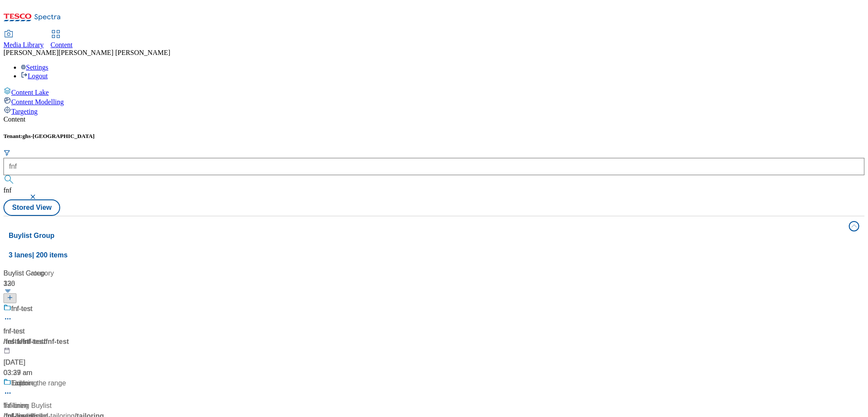 The image size is (868, 417). What do you see at coordinates (62, 44) in the screenshot?
I see `span: Content` at bounding box center [62, 44].